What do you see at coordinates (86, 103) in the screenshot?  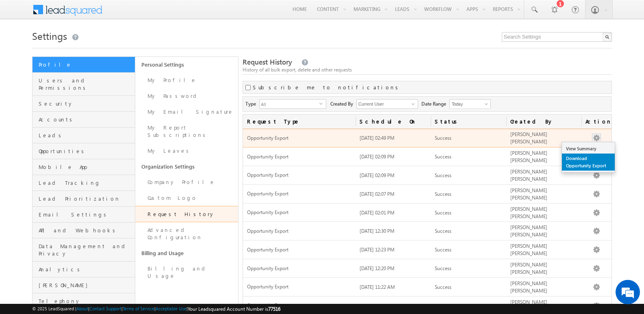 I see `span: Security` at bounding box center [86, 103].